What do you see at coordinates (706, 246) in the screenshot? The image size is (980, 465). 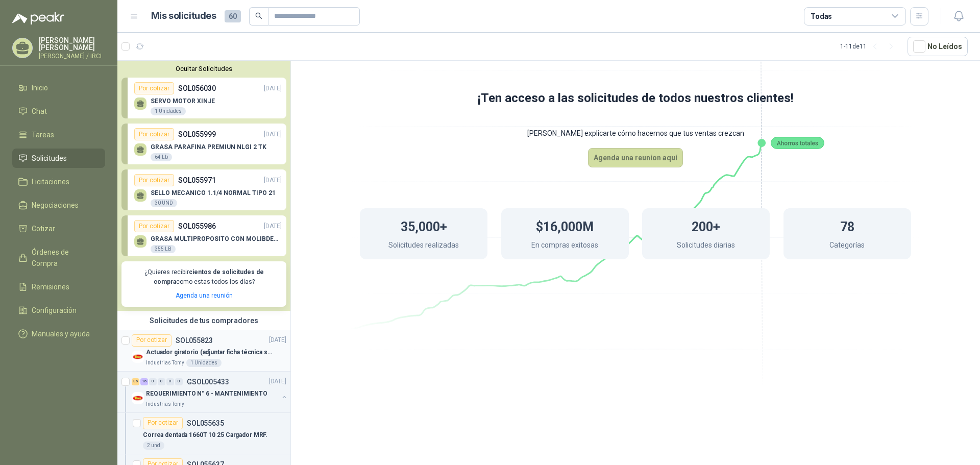 I see `p: Solicitudes diarias` at bounding box center [706, 246].